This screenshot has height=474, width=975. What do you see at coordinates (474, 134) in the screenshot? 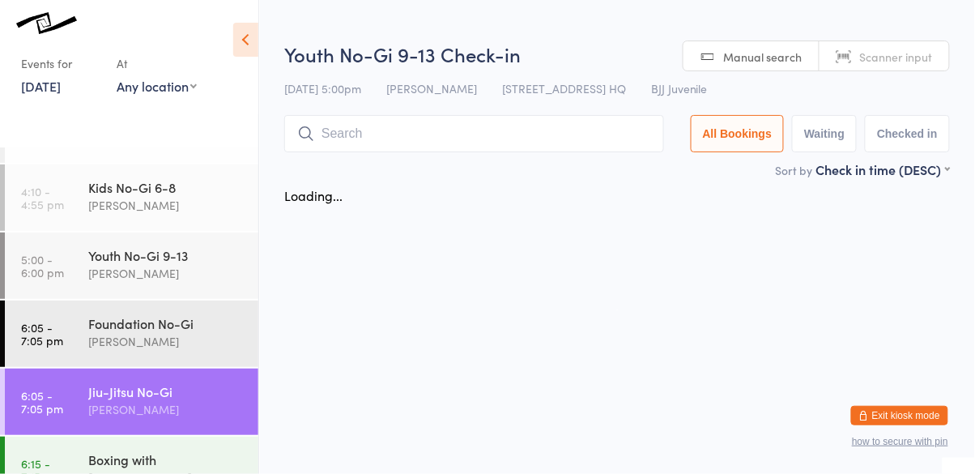
I see `input: Search` at bounding box center [474, 134].